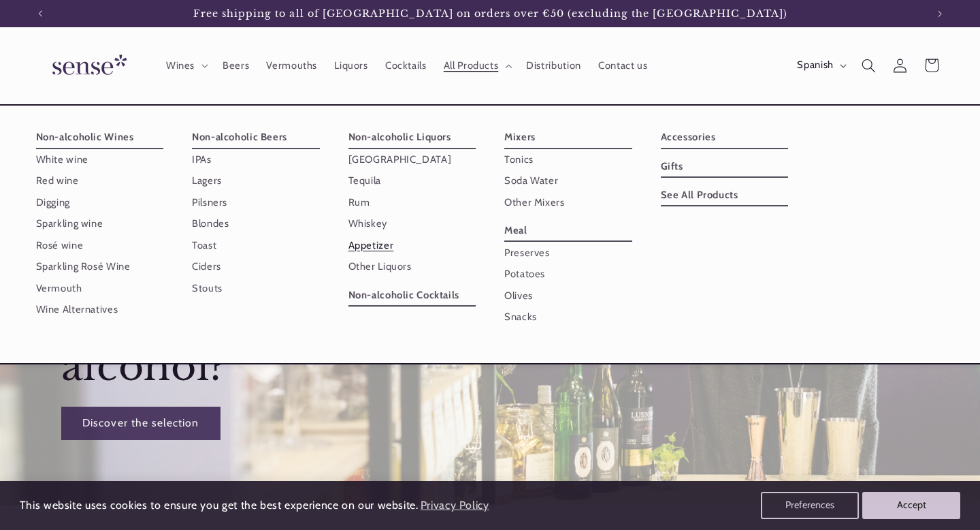 This screenshot has height=530, width=980. Describe the element at coordinates (201, 159) in the screenshot. I see `font: IPAs` at that location.